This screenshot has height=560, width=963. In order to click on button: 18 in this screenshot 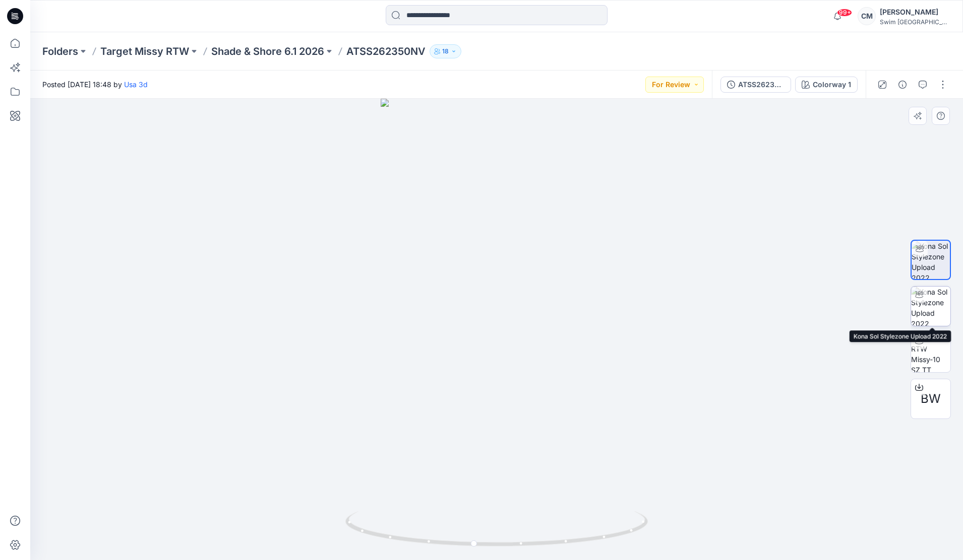, I will do `click(445, 51)`.